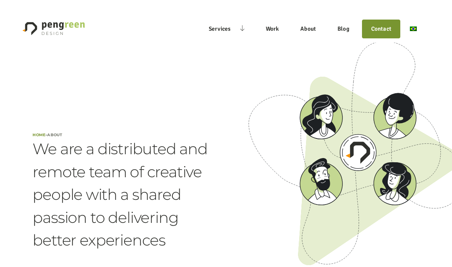 Image resolution: width=452 pixels, height=267 pixels. Describe the element at coordinates (309, 29) in the screenshot. I see `a: About` at that location.